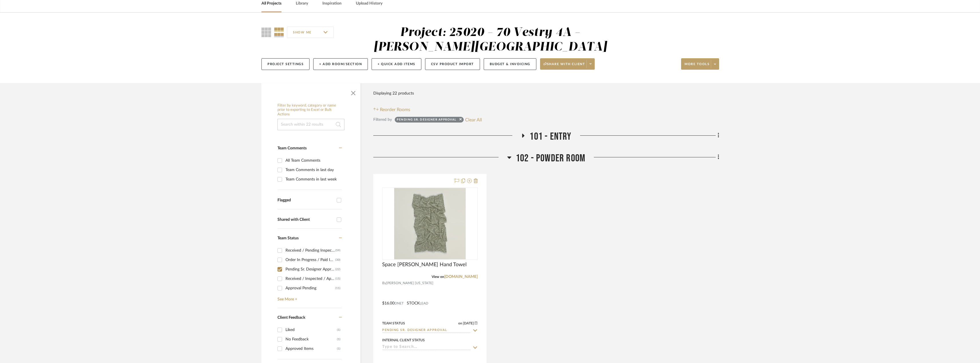 The height and width of the screenshot is (363, 980). Describe the element at coordinates (310, 260) in the screenshot. I see `div: Order In Progress / Paid In Full w/ Freight, No Balance due` at that location.